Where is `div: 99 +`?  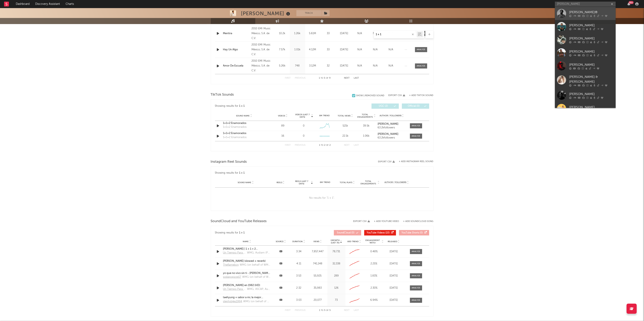 div: 99 + is located at coordinates (631, 3).